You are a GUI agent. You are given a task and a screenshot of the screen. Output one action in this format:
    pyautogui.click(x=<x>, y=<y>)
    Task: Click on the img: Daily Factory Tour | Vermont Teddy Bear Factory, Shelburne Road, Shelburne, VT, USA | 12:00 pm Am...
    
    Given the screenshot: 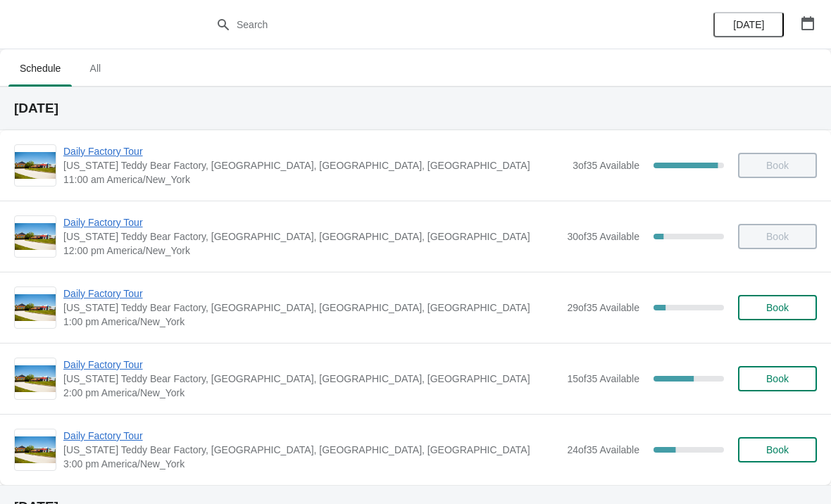 What is the action you would take?
    pyautogui.click(x=35, y=236)
    